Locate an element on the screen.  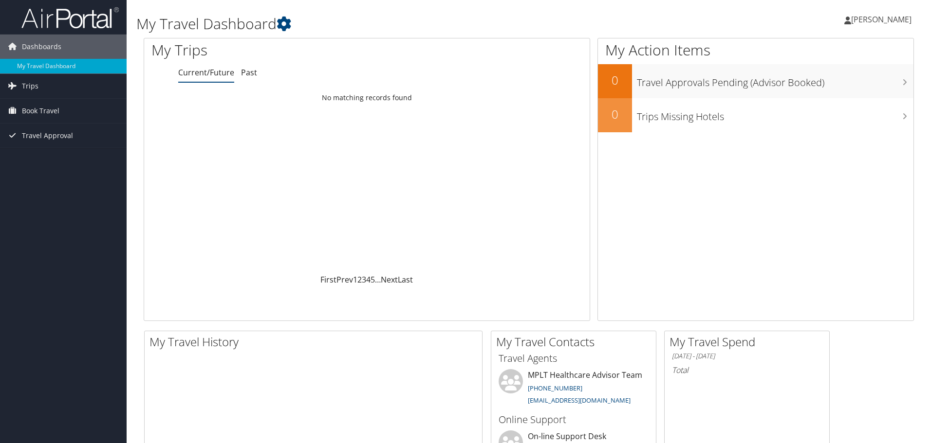
h1: My Trips is located at coordinates (274, 50).